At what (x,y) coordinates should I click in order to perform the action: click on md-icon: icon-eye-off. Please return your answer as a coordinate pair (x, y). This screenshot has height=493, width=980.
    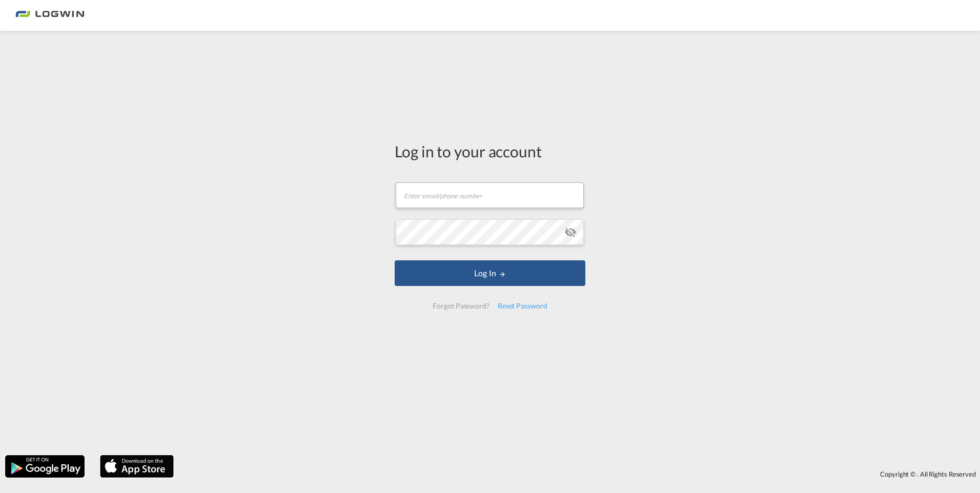
    Looking at the image, I should click on (571, 232).